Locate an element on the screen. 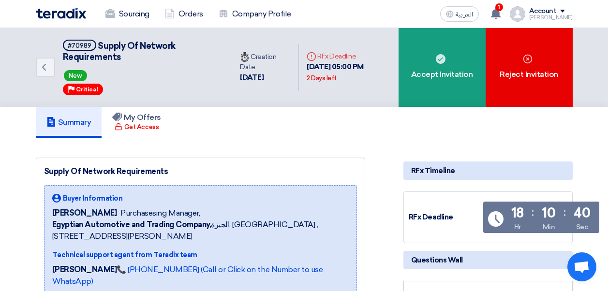 The width and height of the screenshot is (608, 291). button: العربية is located at coordinates (460, 14).